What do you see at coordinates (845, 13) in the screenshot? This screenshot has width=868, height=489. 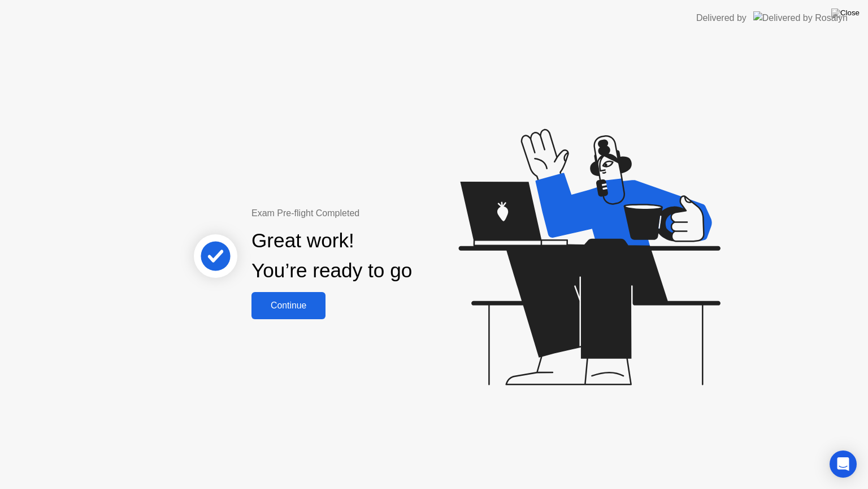 I see `img: Close` at bounding box center [845, 13].